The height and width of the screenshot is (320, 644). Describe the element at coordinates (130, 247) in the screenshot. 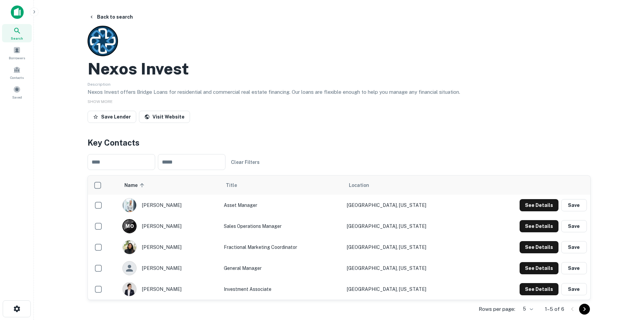

I see `img: 1718225443605` at that location.